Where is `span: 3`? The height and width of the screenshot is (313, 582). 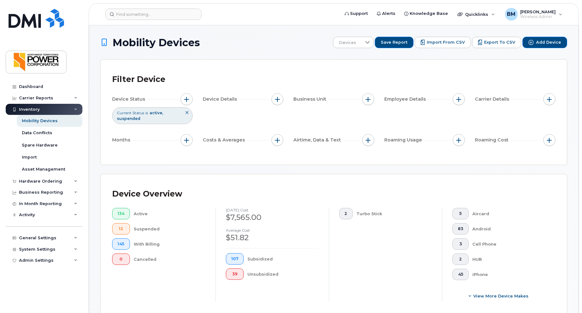
span: 3 is located at coordinates (460, 244).